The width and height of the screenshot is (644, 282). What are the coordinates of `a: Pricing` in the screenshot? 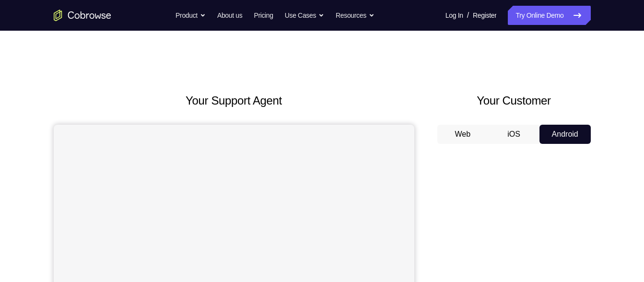 It's located at (263, 15).